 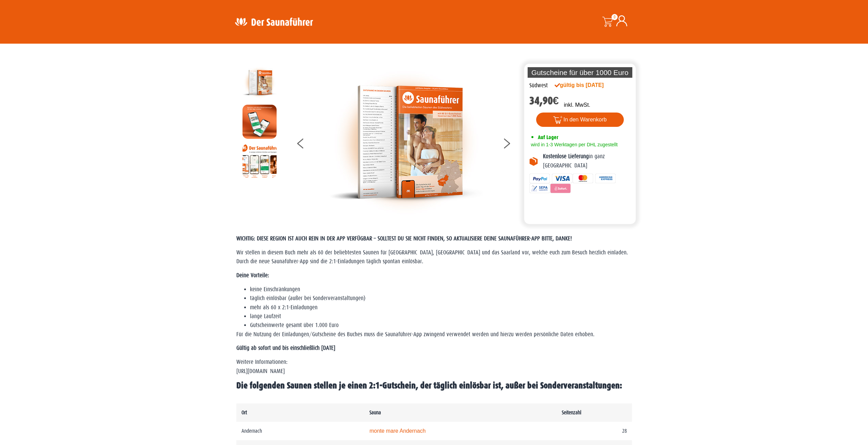 I want to click on img: MOCKUP-iPhone_regional, so click(x=259, y=121).